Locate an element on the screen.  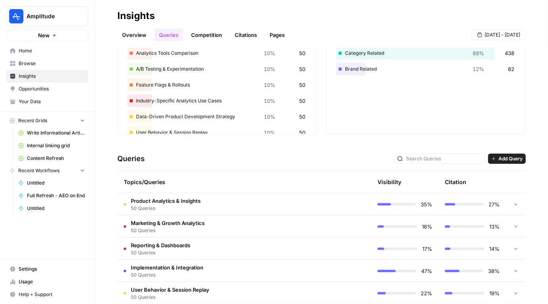
div: Citation is located at coordinates (456, 182).